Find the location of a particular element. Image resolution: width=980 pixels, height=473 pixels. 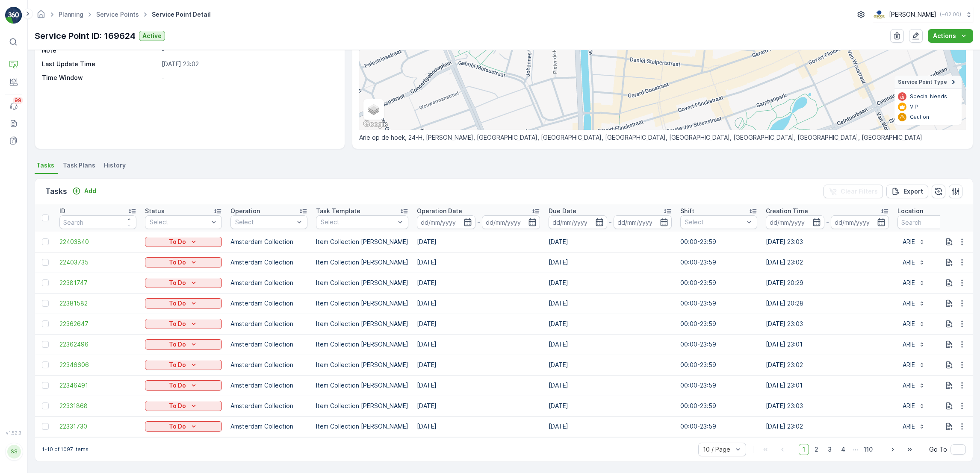

button: Export is located at coordinates (908, 191).